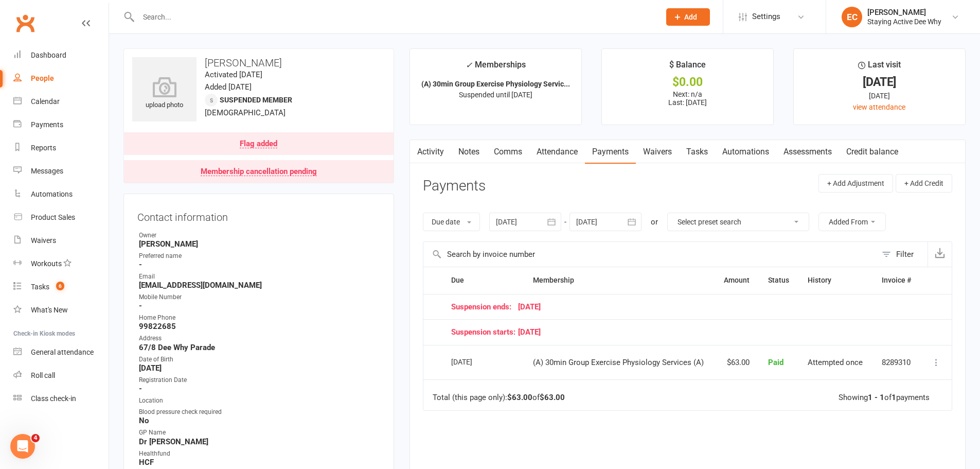  I want to click on div: Staying Active Dee Why, so click(904, 21).